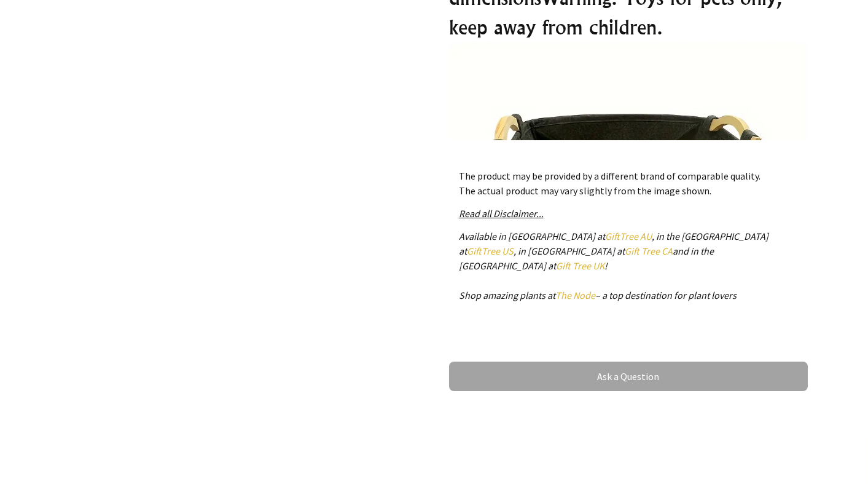  What do you see at coordinates (501, 213) in the screenshot?
I see `em: Read all Disclaimer...` at bounding box center [501, 213].